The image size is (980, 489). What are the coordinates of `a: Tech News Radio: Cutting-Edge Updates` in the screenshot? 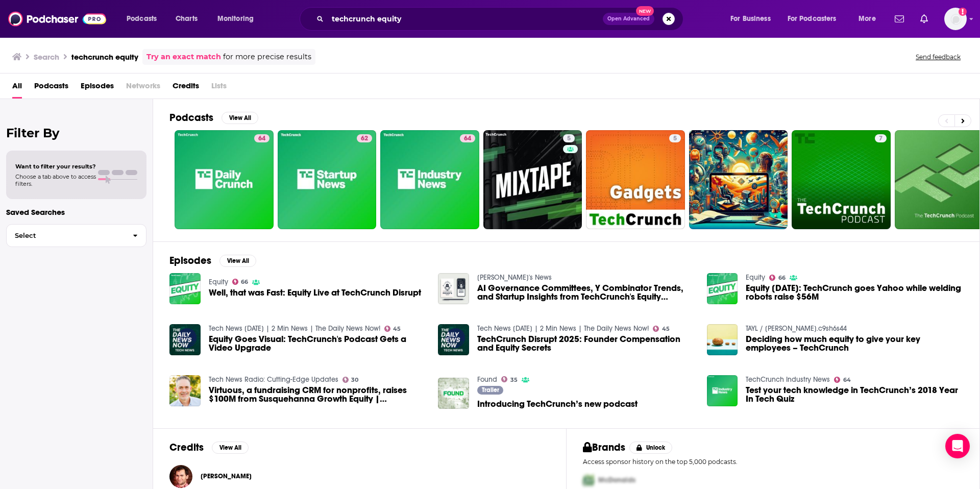 It's located at (273, 379).